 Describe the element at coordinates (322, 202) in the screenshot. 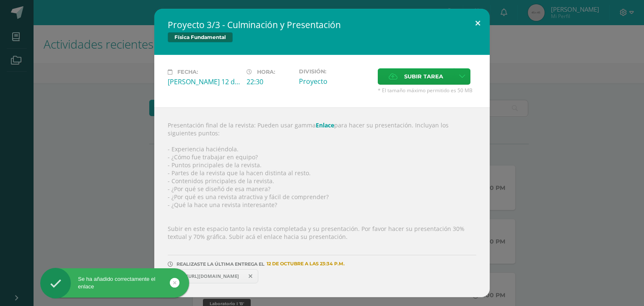

I see `div: Presentación final de la revista: Pueden usar gamma para hacer su presentación. Incluyan los sigu...` at that location.